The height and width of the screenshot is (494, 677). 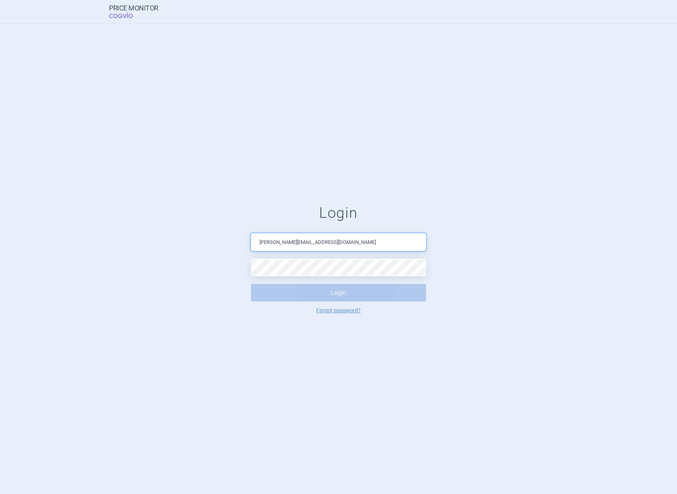 I want to click on input: Email, so click(x=339, y=242).